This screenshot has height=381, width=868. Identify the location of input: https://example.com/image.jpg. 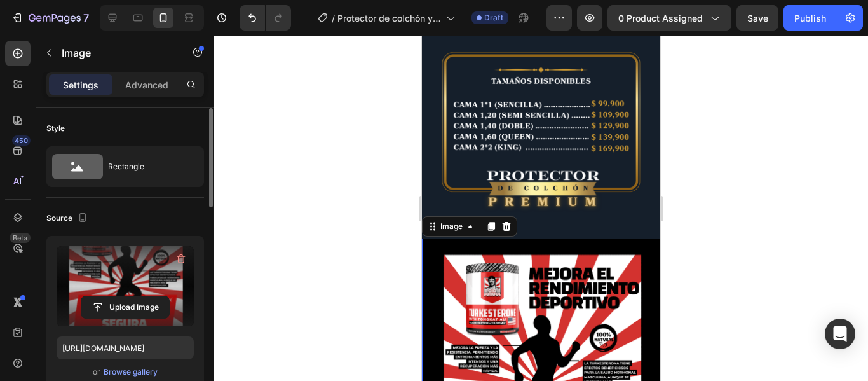
(125, 347).